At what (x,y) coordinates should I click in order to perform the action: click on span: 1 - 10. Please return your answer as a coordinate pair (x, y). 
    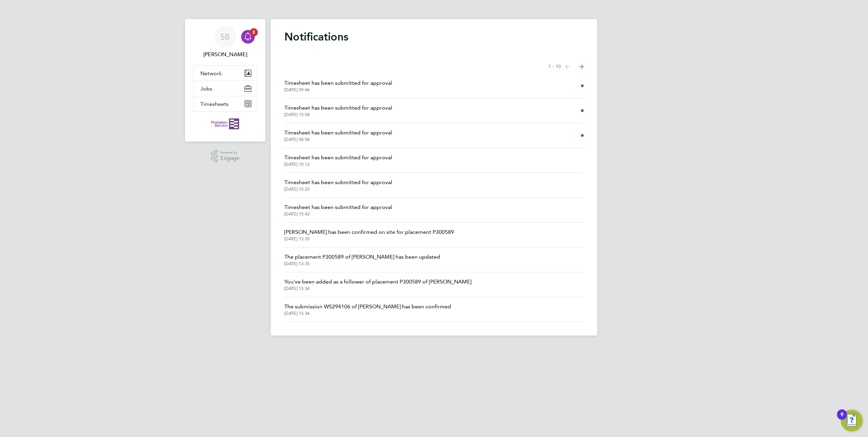
    Looking at the image, I should click on (555, 67).